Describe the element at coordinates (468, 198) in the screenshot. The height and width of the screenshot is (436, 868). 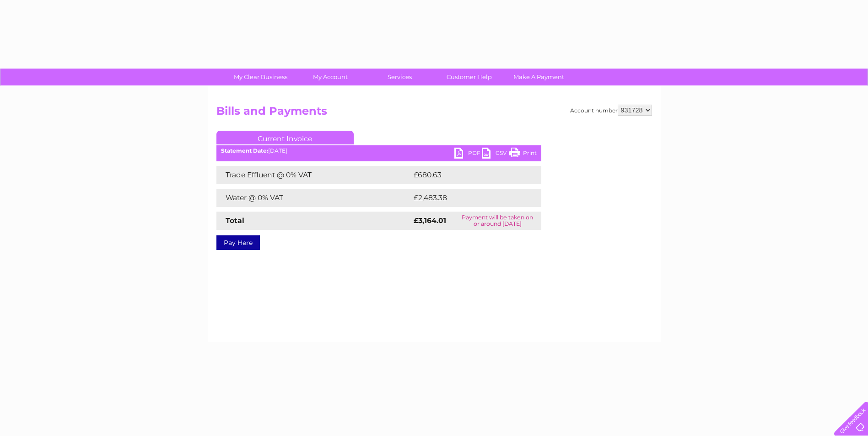
I see `td: £2,483.38` at that location.